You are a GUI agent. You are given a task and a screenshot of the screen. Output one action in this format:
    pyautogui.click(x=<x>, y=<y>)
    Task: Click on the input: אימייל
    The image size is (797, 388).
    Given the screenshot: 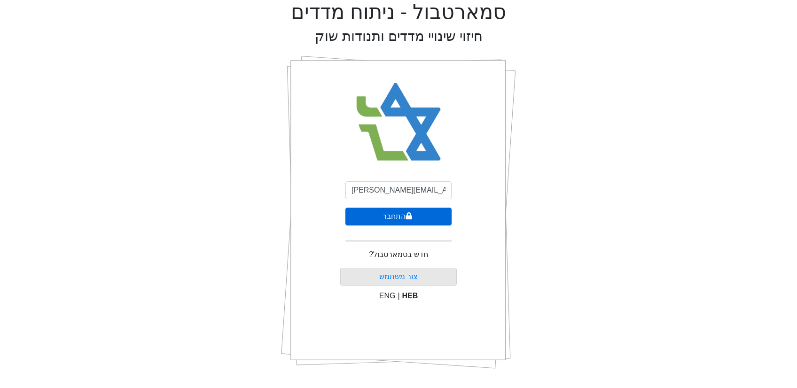 What is the action you would take?
    pyautogui.click(x=399, y=190)
    